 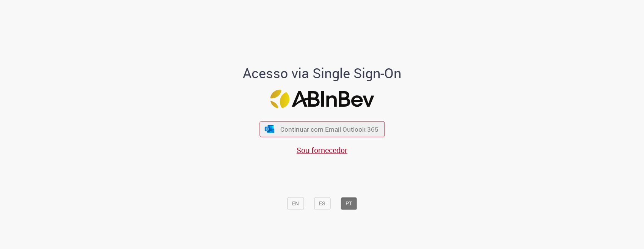 What do you see at coordinates (269, 129) in the screenshot?
I see `img: ícone Azure/Microsoft 360` at bounding box center [269, 129].